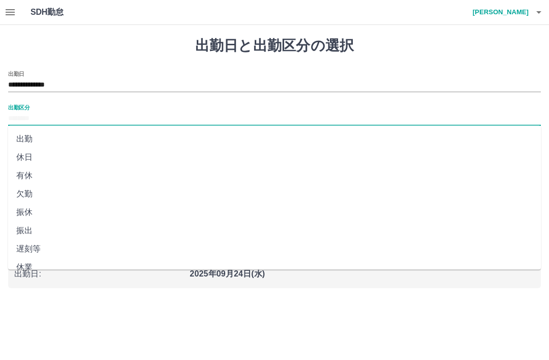  Describe the element at coordinates (275, 157) in the screenshot. I see `li: 休日` at that location.